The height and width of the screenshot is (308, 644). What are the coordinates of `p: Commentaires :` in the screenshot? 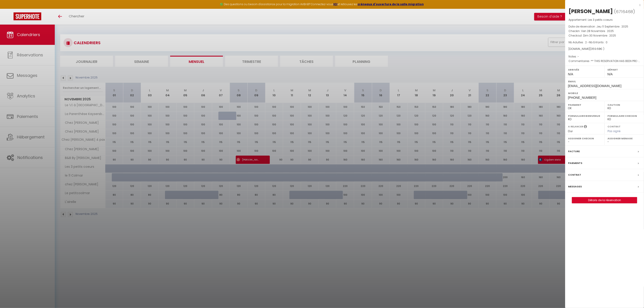 It's located at (605, 61).